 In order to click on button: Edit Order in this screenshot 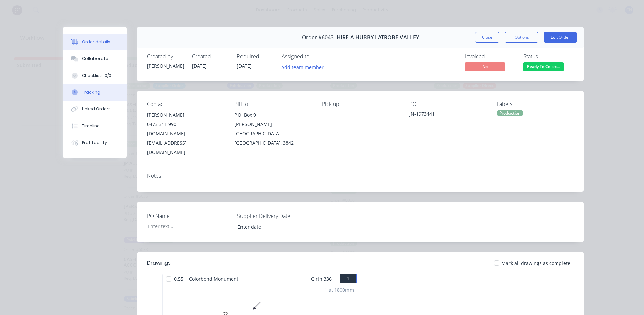, I will do `click(560, 37)`.